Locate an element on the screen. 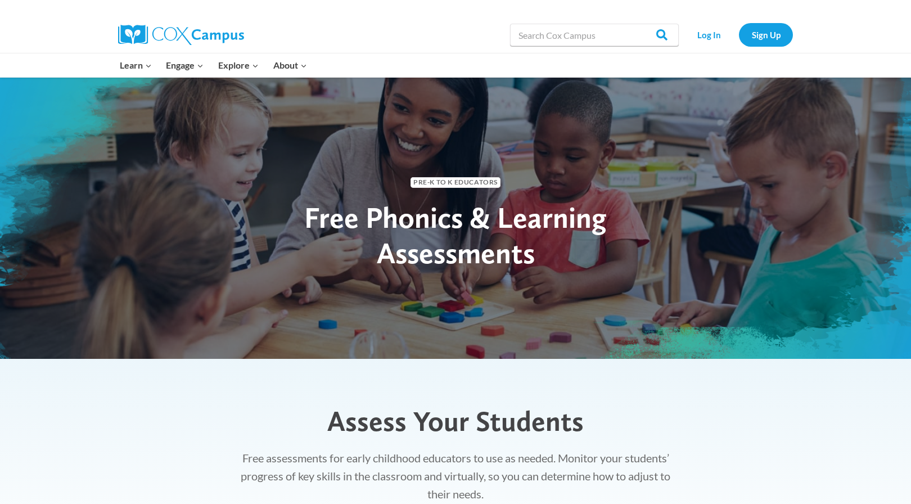  span: Pre-K to K Educators is located at coordinates (455, 182).